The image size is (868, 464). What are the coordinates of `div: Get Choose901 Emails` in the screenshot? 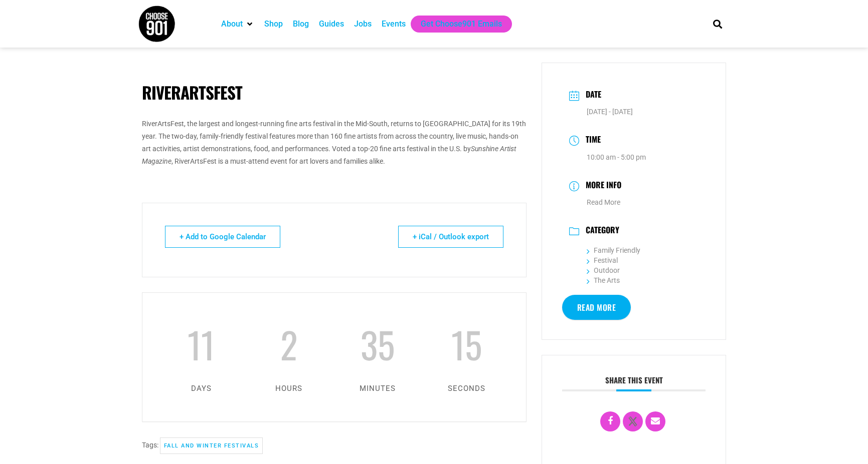 It's located at (462, 24).